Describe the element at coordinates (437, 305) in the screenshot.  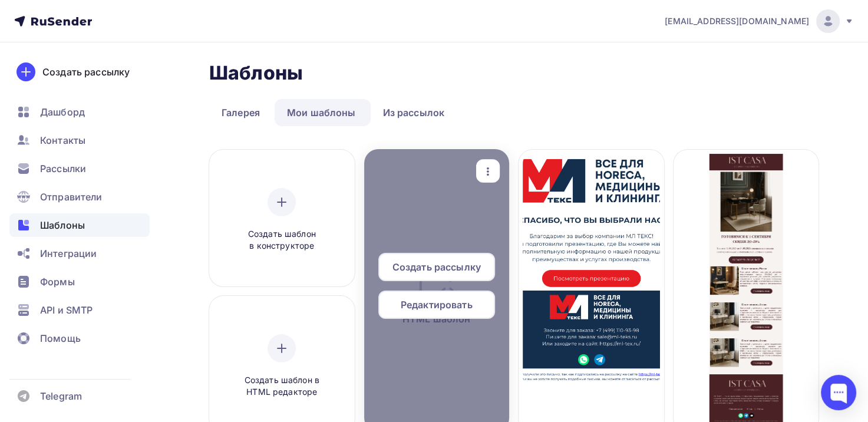
I see `span: Редактировать` at that location.